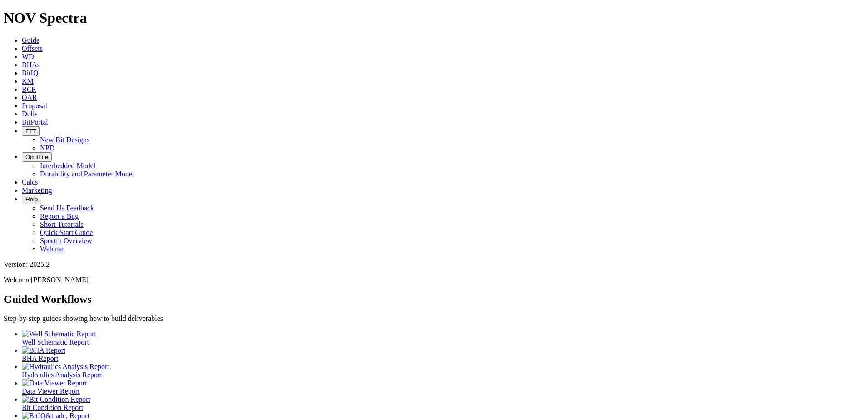 The image size is (868, 420). What do you see at coordinates (87, 174) in the screenshot?
I see `a: Durability and Parameter Model` at bounding box center [87, 174].